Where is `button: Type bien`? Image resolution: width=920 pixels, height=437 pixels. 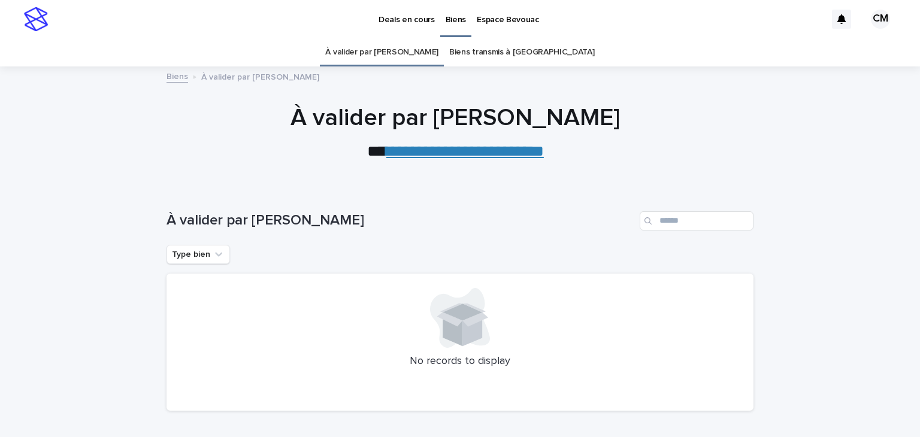
button: Type bien is located at coordinates (198, 254).